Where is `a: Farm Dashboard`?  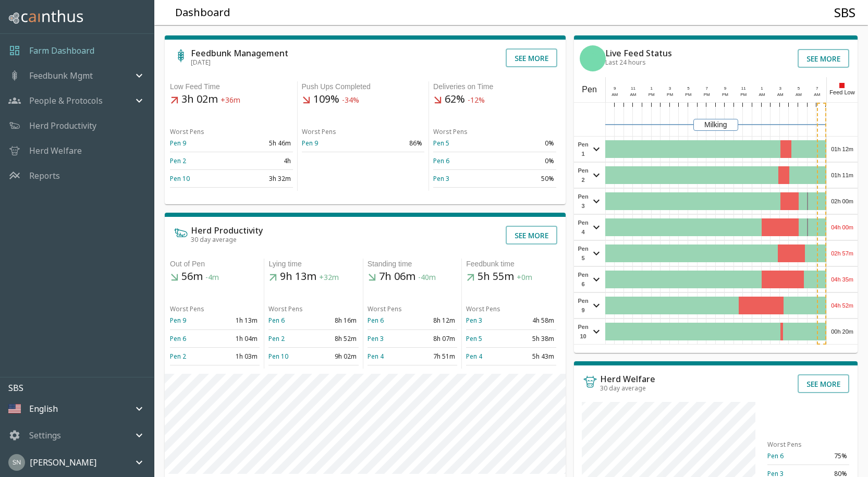 a: Farm Dashboard is located at coordinates (61, 51).